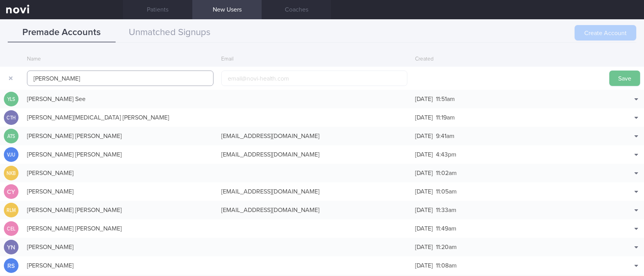 The height and width of the screenshot is (276, 644). I want to click on span: 11:20am, so click(447, 247).